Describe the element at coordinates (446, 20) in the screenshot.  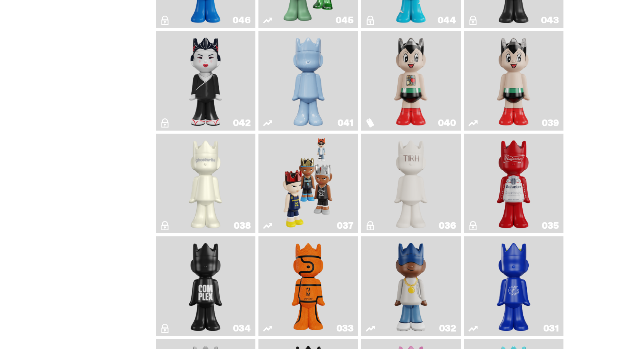
I see `div: 044` at that location.